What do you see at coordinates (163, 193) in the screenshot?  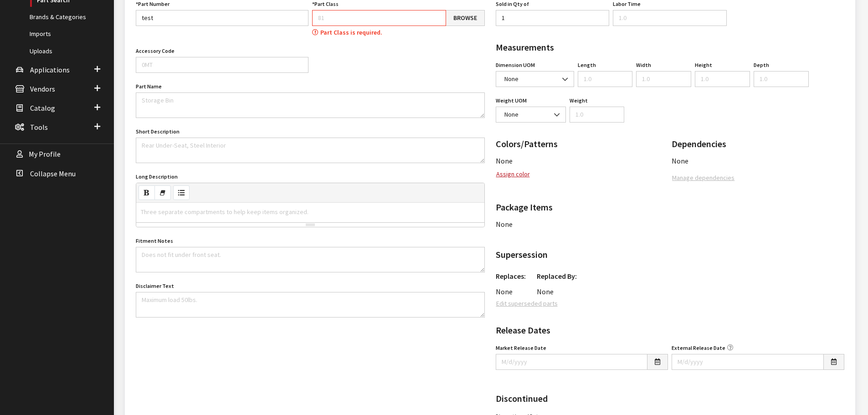 I see `button: Remove Font Style (CTRL+\)` at bounding box center [163, 193].